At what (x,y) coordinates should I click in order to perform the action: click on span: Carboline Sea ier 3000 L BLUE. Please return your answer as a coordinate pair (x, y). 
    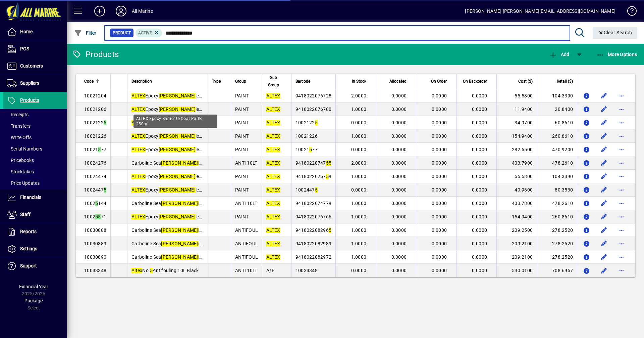
    Looking at the image, I should click on (182, 243).